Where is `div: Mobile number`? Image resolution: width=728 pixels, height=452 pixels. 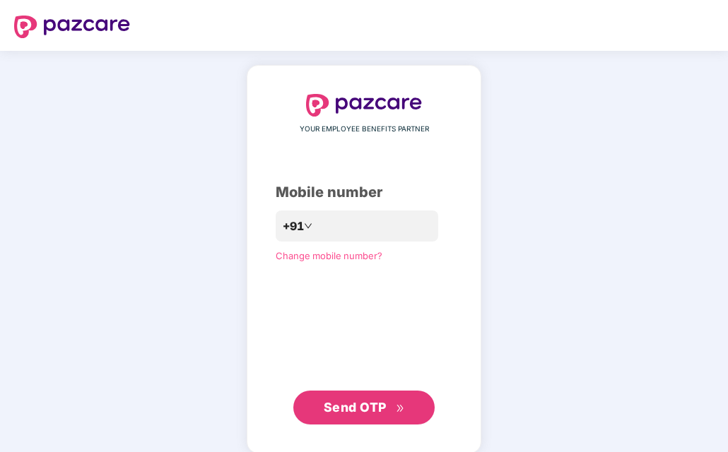
div: Mobile number is located at coordinates (364, 192).